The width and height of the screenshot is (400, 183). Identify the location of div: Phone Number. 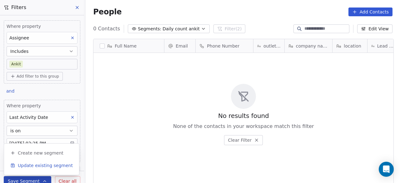
(224, 46).